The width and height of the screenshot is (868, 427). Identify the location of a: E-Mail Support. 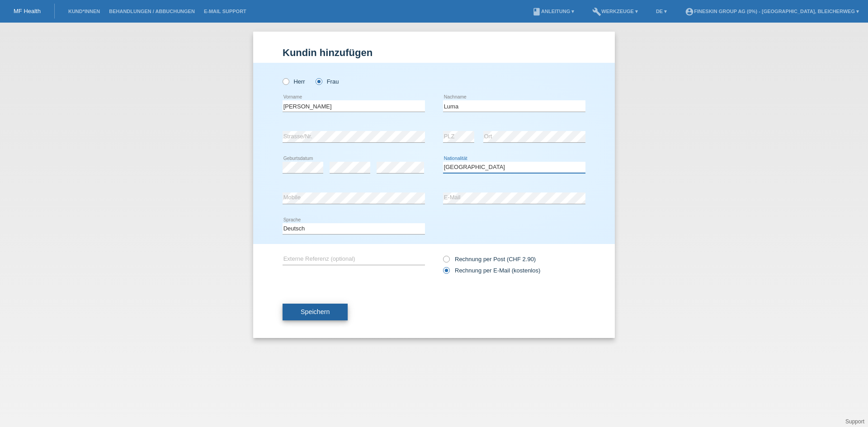
(225, 11).